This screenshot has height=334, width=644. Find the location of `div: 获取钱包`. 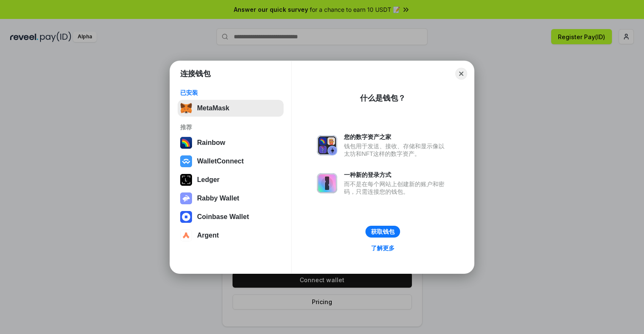

div: 获取钱包 is located at coordinates (383, 232).